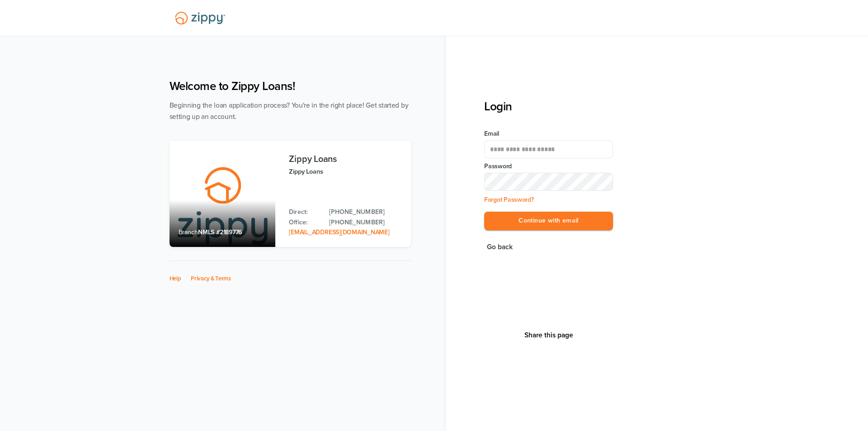 The width and height of the screenshot is (868, 431). I want to click on span: Beginning the loan application process? You're in the right place! Get started by setting up an a..., so click(289, 111).